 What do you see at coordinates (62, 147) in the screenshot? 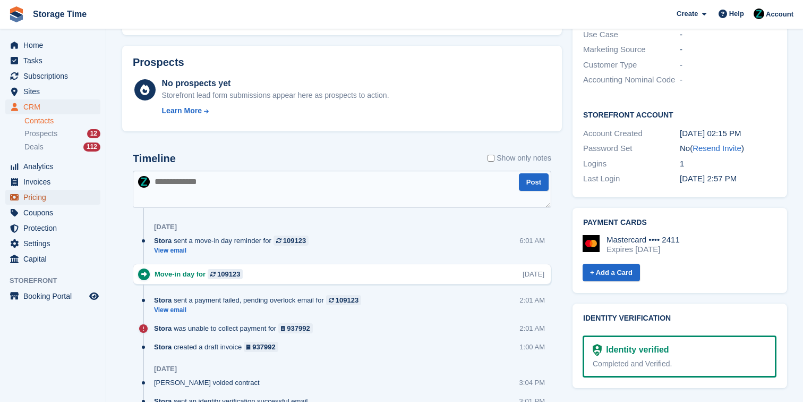
I see `a: Deals 112` at bounding box center [62, 147].